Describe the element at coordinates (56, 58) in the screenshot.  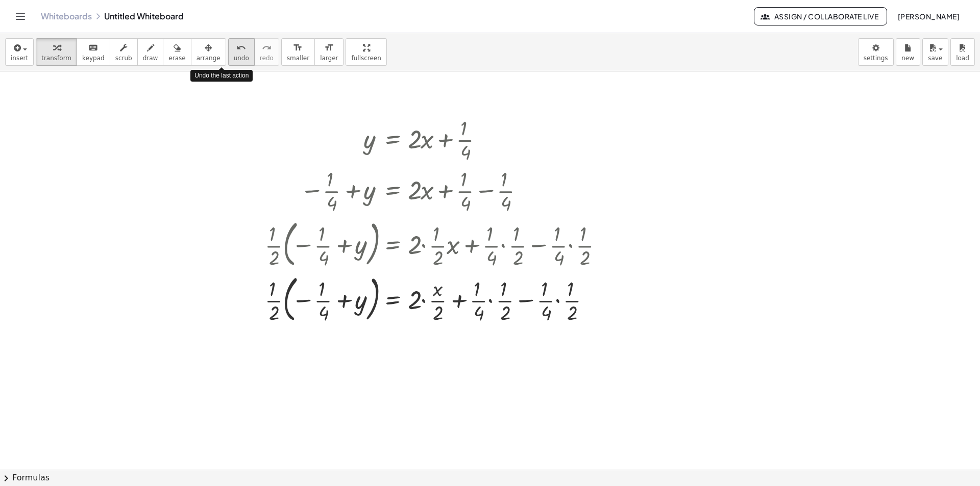
I see `span: transform` at that location.